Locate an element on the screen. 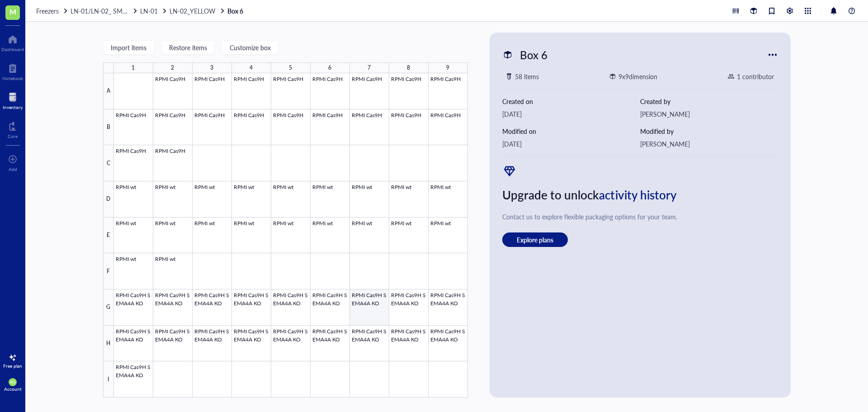  a: LN-01/LN-02_ SMALL/BIG STORAGE ROOM is located at coordinates (104, 11).